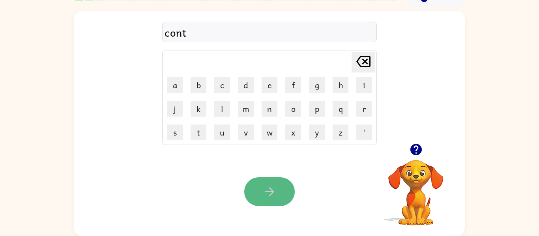  I want to click on button: h, so click(340, 85).